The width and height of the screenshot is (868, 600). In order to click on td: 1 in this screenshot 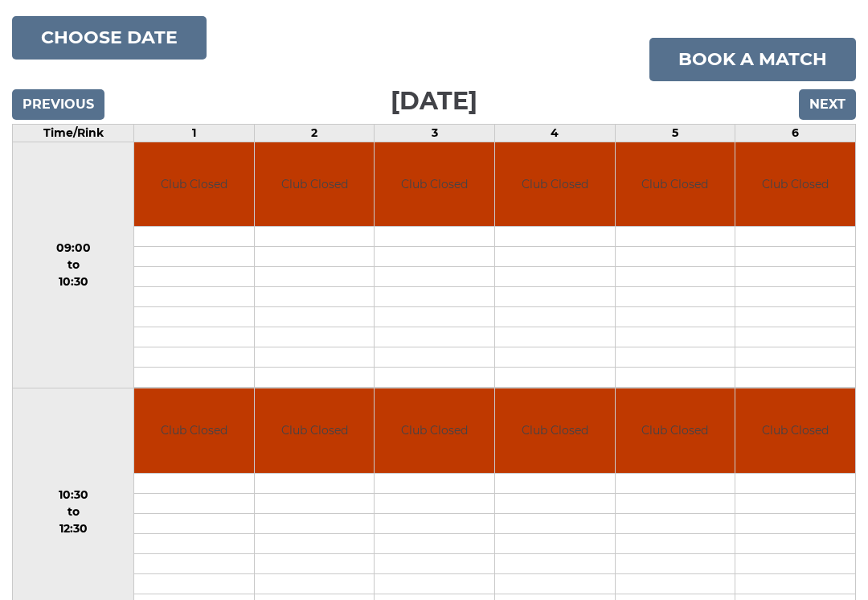, I will do `click(194, 133)`.